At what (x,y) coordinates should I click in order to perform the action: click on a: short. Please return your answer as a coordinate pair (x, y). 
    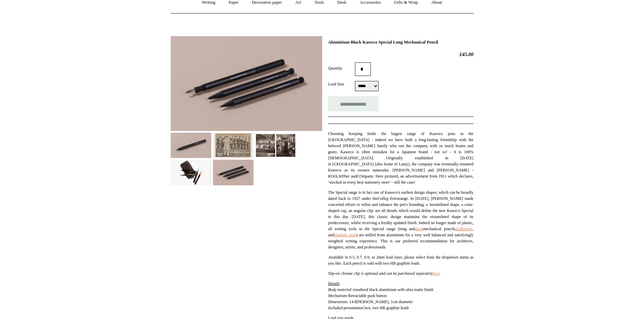
    Looking at the image, I should click on (419, 229).